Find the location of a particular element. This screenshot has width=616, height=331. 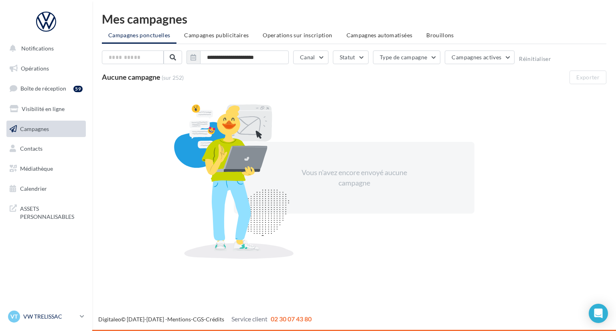

span: Campagnes automatisées is located at coordinates (380, 35).